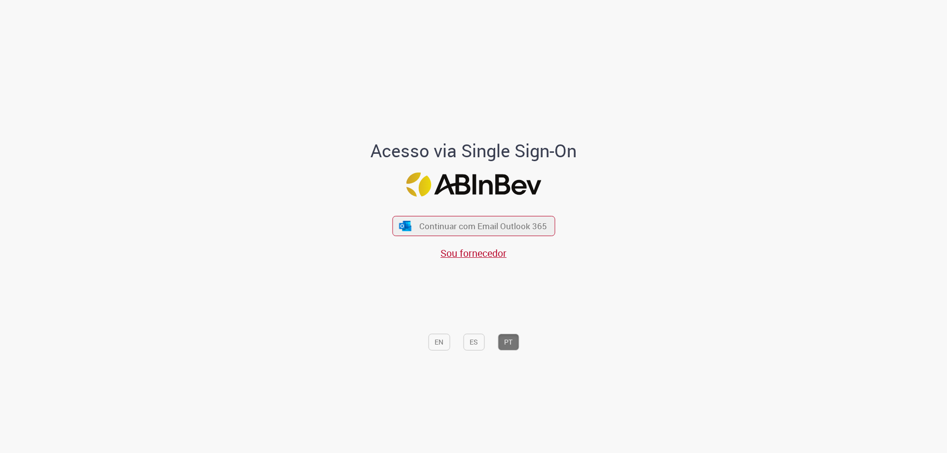 The height and width of the screenshot is (453, 947). What do you see at coordinates (508, 342) in the screenshot?
I see `button: PT` at bounding box center [508, 342].